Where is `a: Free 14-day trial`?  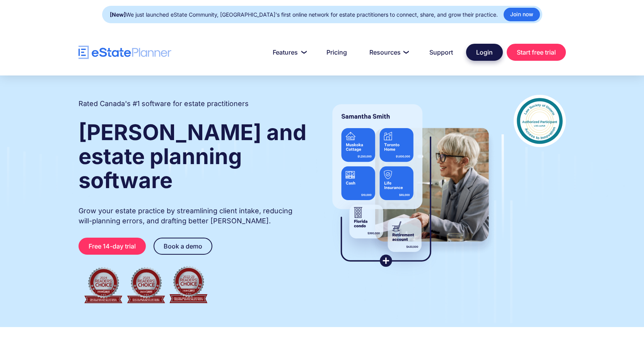
a: Free 14-day trial is located at coordinates (112, 246).